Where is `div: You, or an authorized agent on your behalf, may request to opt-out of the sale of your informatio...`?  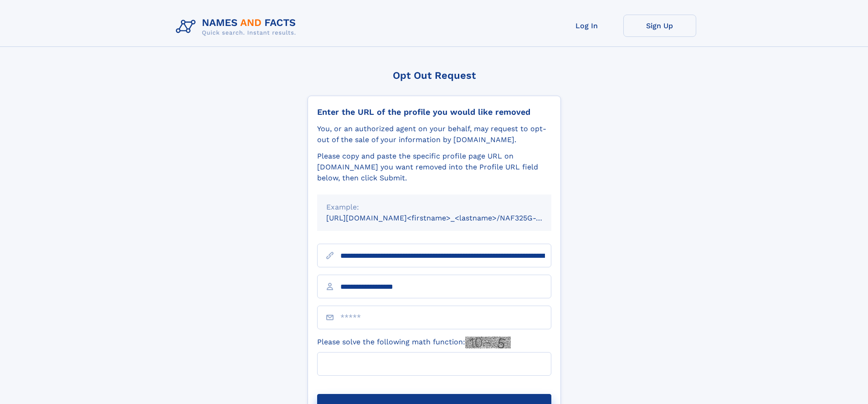
div: You, or an authorized agent on your behalf, may request to opt-out of the sale of your informatio... is located at coordinates (434, 135).